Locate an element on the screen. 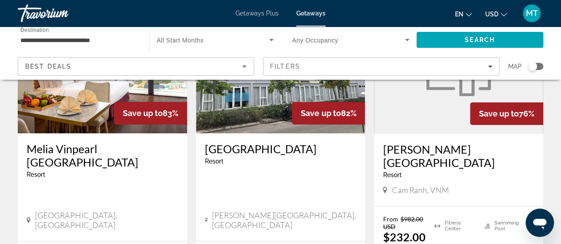 Image resolution: width=561 pixels, height=244 pixels. button: User Menu is located at coordinates (532, 13).